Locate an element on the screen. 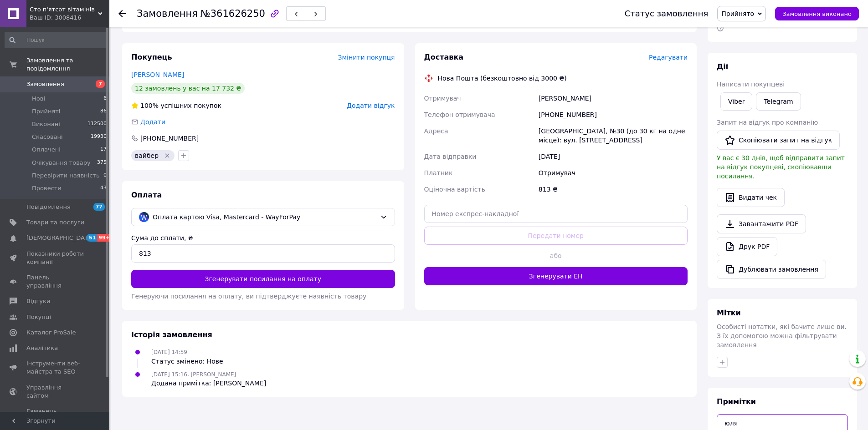 The image size is (868, 430). div: Статус замовлення is located at coordinates (666, 14).